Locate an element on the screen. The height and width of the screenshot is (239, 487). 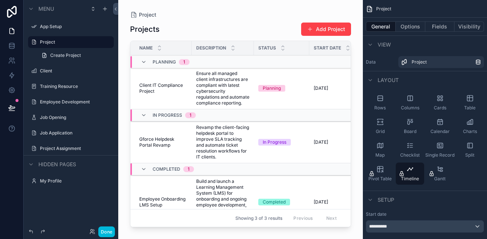
button: Rows is located at coordinates (380, 103).